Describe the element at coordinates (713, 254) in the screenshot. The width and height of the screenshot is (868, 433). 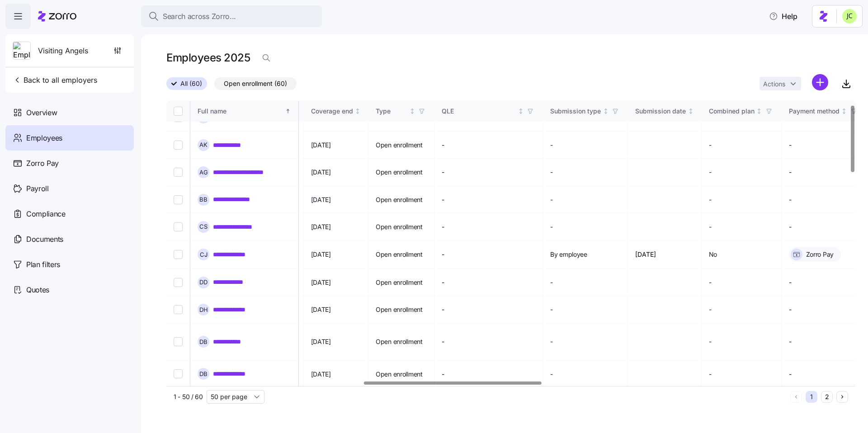
I see `span: No` at that location.